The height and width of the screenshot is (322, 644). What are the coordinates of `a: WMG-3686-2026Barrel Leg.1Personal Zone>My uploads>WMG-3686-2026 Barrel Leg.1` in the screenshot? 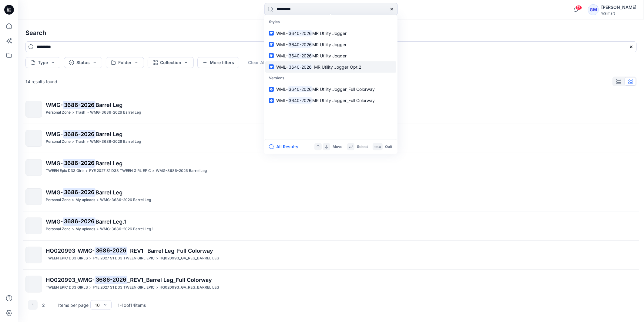 It's located at (331, 226).